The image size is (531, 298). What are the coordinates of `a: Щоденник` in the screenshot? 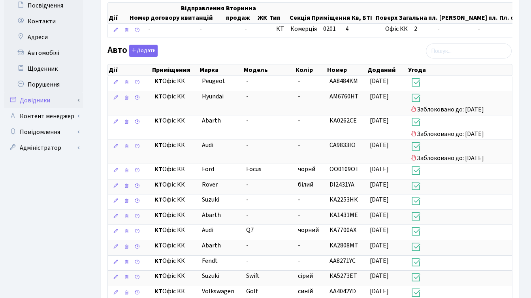 It's located at (43, 69).